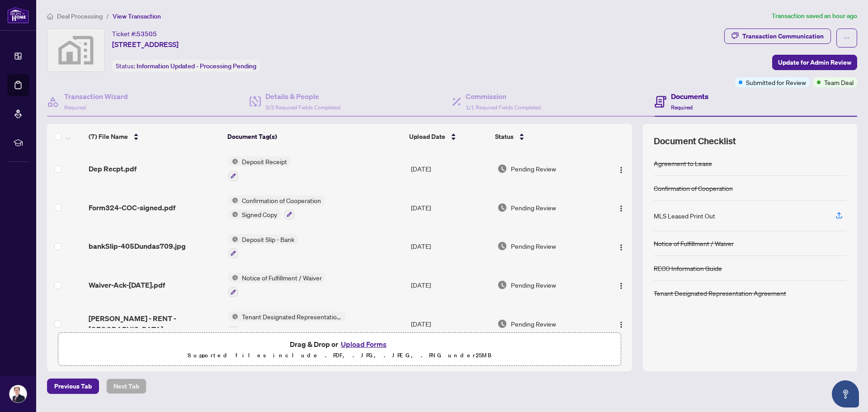 This screenshot has width=868, height=412. What do you see at coordinates (268, 239) in the screenshot?
I see `span: Deposit Slip - Bank` at bounding box center [268, 239].